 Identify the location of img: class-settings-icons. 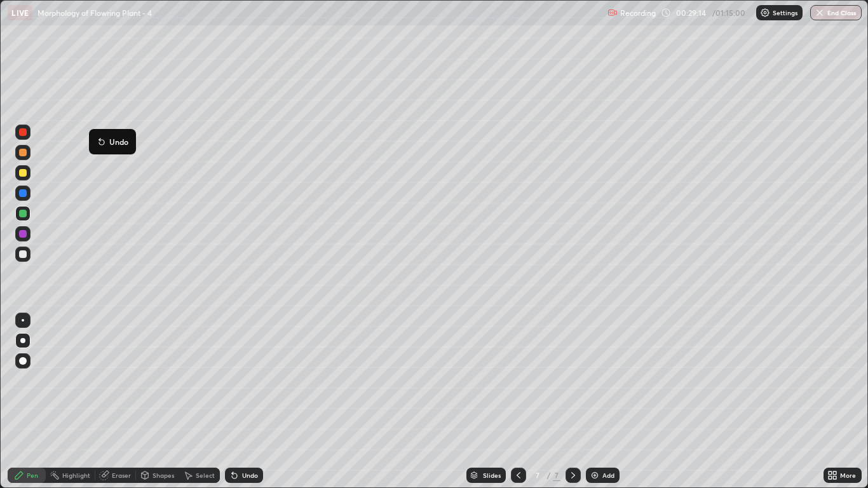
(765, 13).